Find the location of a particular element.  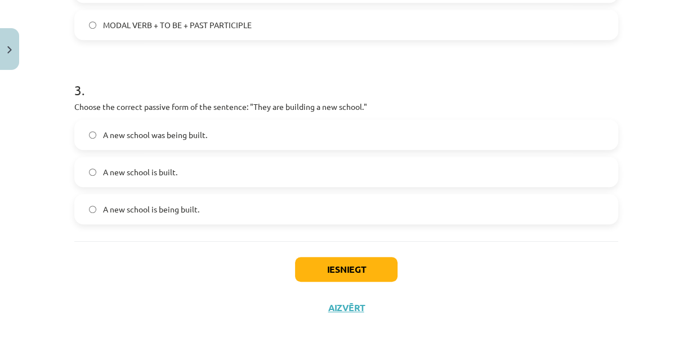

button: Iesniegt is located at coordinates (346, 269).